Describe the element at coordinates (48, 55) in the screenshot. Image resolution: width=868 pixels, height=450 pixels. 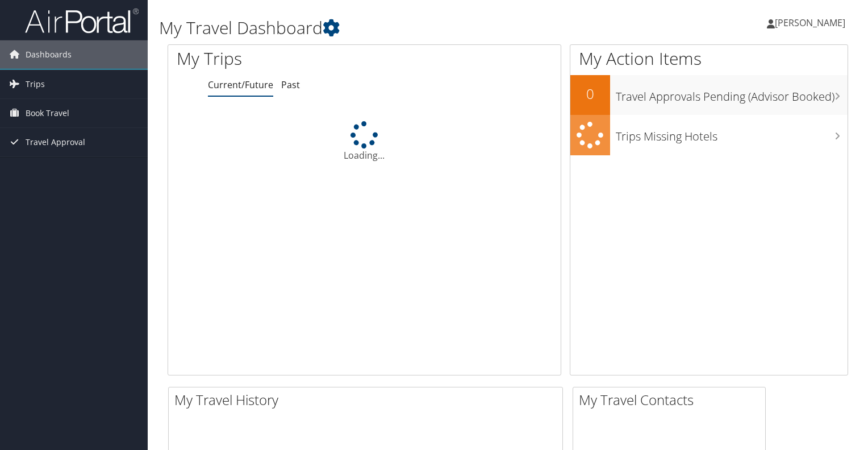
I see `span: Dashboards` at that location.